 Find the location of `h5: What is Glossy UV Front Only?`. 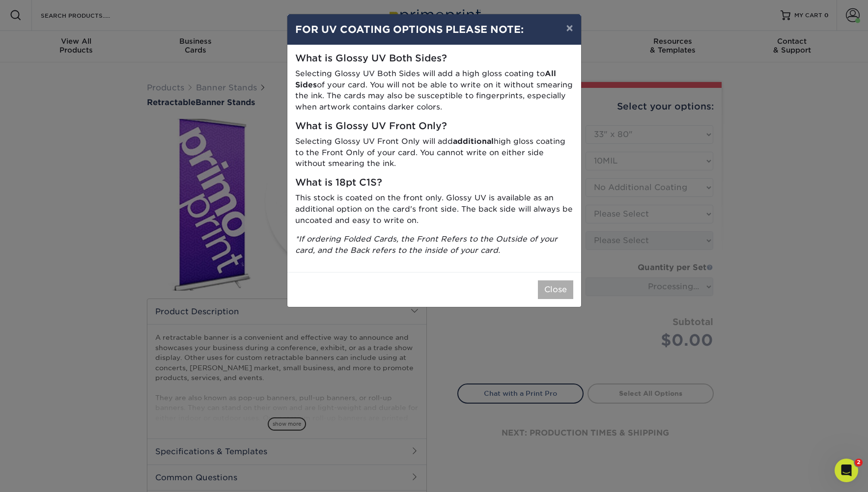

h5: What is Glossy UV Front Only? is located at coordinates (435, 126).